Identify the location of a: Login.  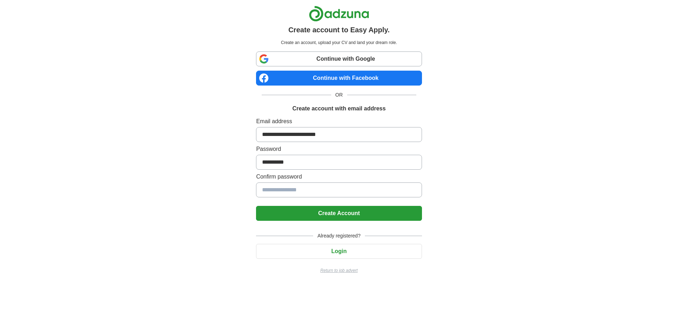
(339, 251).